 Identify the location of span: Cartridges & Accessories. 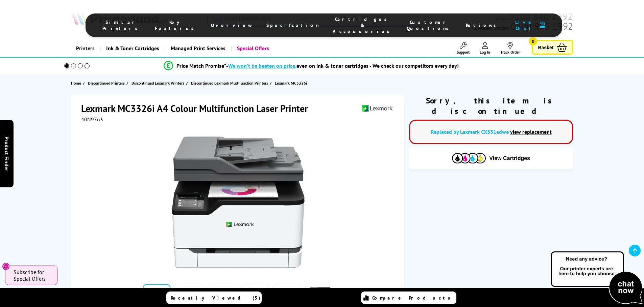
(363, 25).